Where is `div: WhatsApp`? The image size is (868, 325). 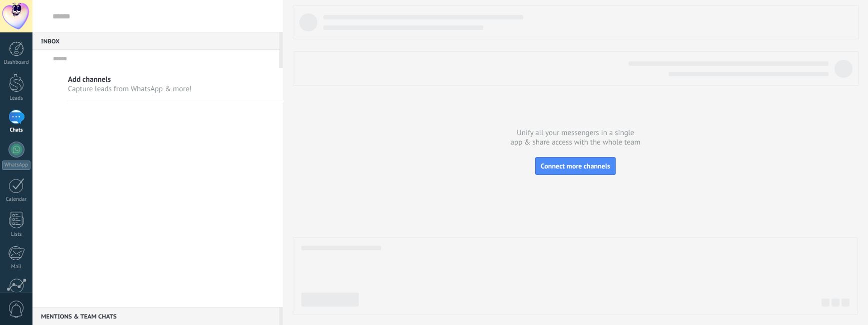
div: WhatsApp is located at coordinates (16, 165).